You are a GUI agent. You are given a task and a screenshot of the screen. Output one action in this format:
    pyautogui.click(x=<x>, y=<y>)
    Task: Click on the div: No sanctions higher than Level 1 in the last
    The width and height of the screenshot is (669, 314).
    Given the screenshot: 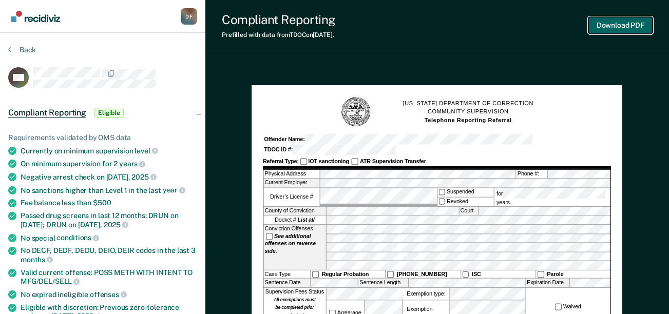 What is the action you would take?
    pyautogui.click(x=109, y=191)
    